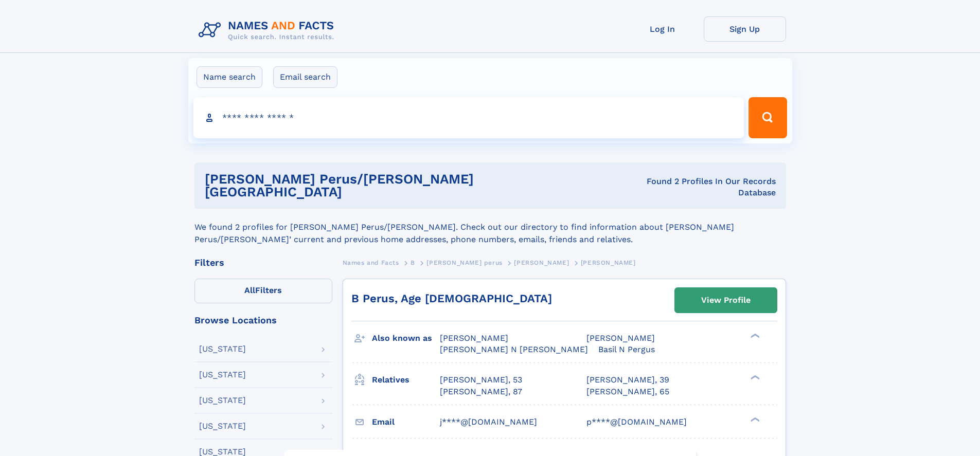 The image size is (980, 456). Describe the element at coordinates (726, 300) in the screenshot. I see `a: View Profile` at that location.